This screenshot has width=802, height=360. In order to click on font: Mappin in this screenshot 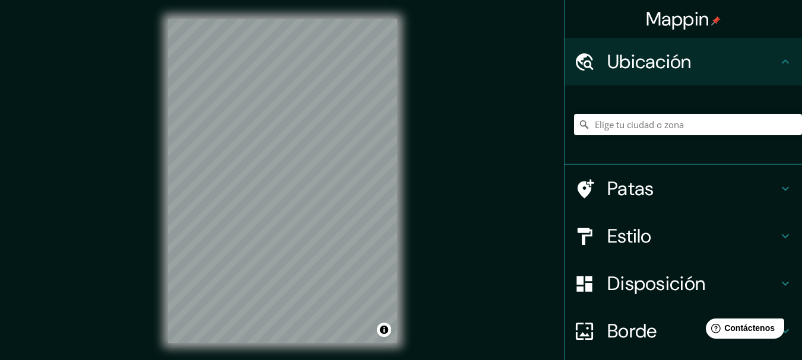, I will do `click(678, 19)`.